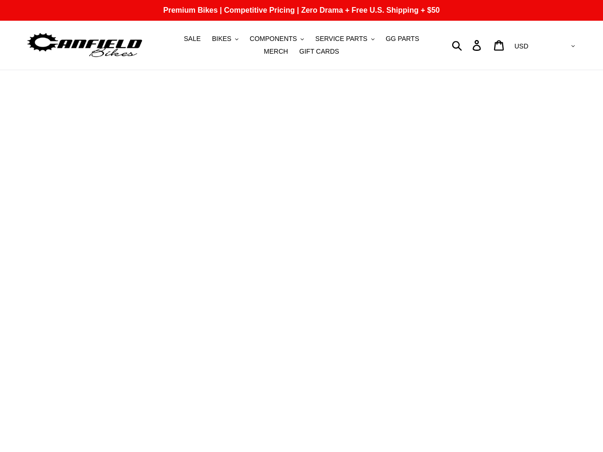  I want to click on button: BIKES, so click(225, 39).